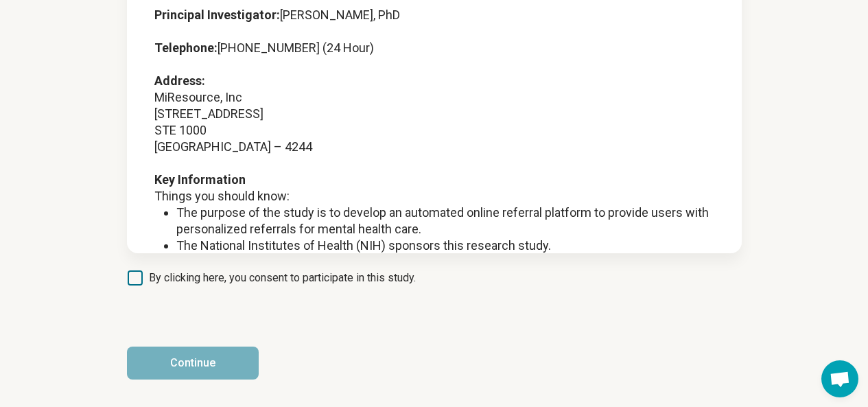 The width and height of the screenshot is (868, 407). I want to click on strong: Key Information, so click(199, 179).